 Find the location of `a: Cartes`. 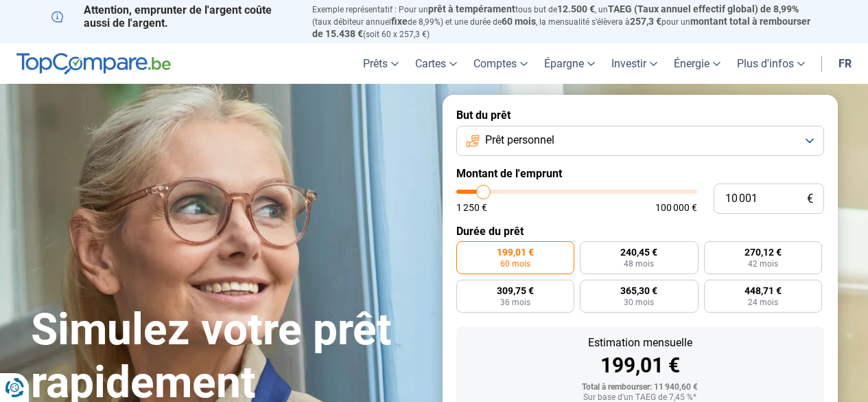

a: Cartes is located at coordinates (435, 63).